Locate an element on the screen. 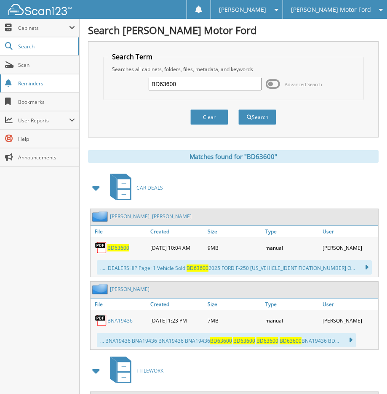 The height and width of the screenshot is (394, 387). img: scan123-logo-white.svg is located at coordinates (40, 9).